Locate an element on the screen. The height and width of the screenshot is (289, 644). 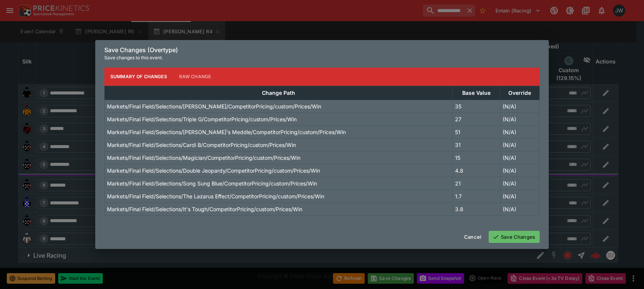
p: Markets/Final Field/Selections/Double Jeopardy/CompetitorPricing/custom/Prices/Win is located at coordinates (213, 171).